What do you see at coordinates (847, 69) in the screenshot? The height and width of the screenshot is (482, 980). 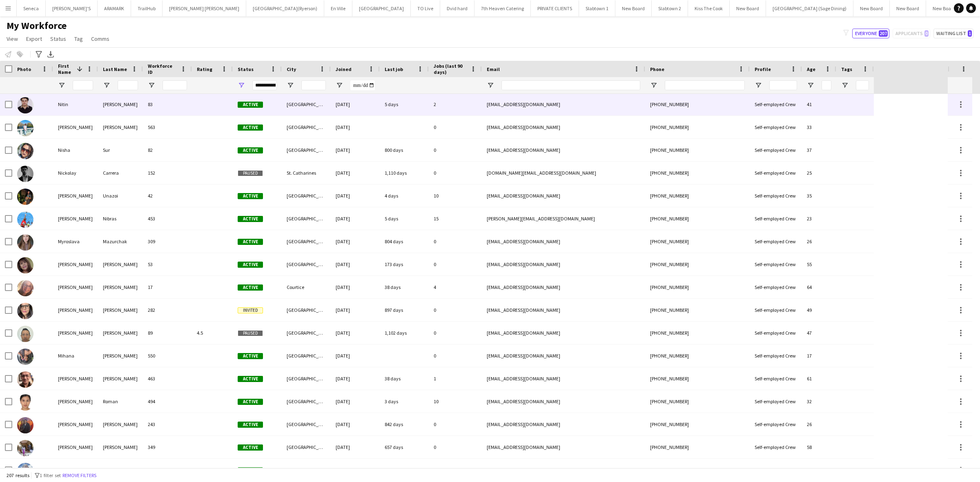 I see `span: Tags` at bounding box center [847, 69].